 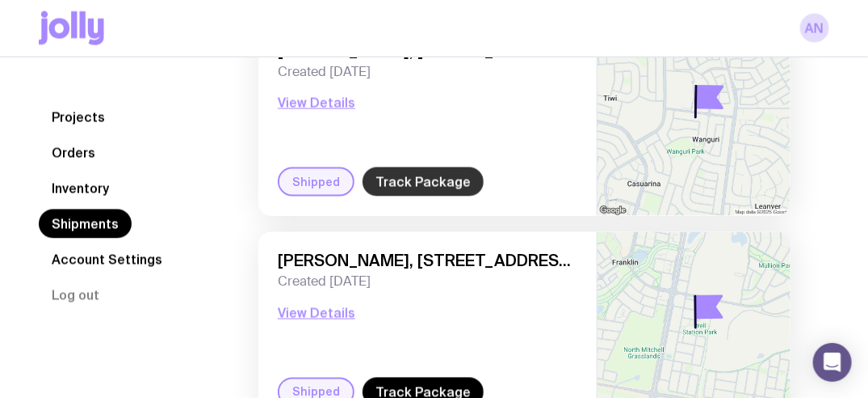 I want to click on a: Shipments, so click(x=85, y=224).